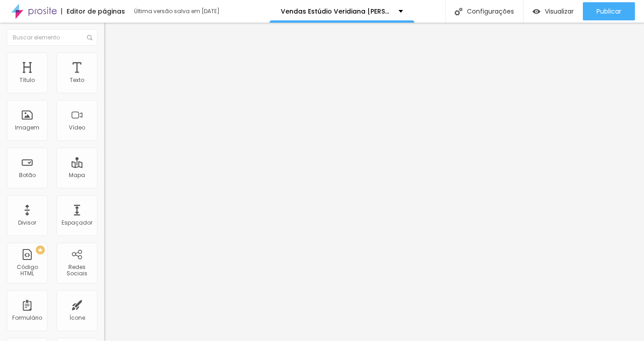  Describe the element at coordinates (93, 11) in the screenshot. I see `div: Editor de páginas` at that location.